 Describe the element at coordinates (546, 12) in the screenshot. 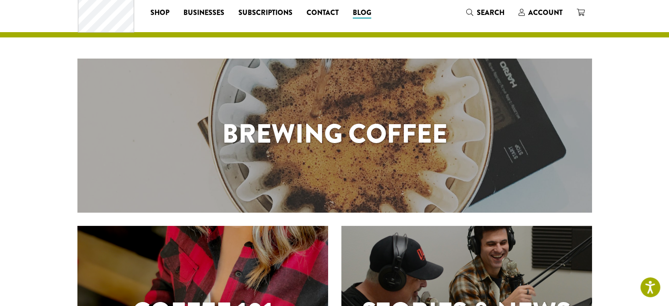

I see `span: Account` at that location.